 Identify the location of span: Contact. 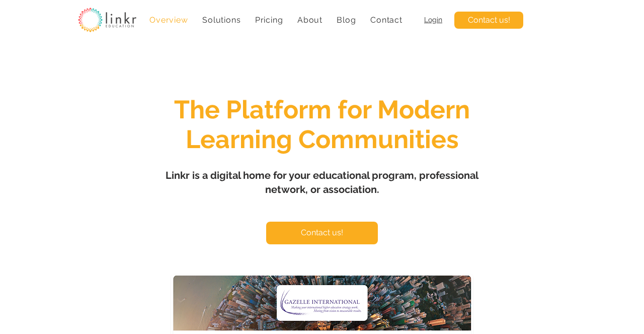
(386, 20).